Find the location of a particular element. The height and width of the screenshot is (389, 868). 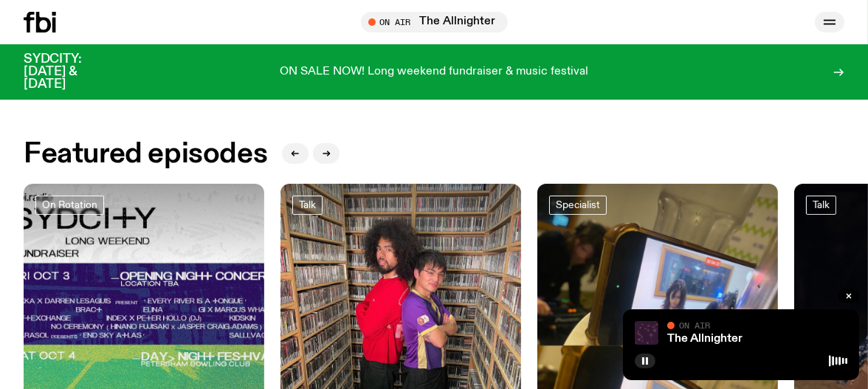

span: Specialist is located at coordinates (578, 205).